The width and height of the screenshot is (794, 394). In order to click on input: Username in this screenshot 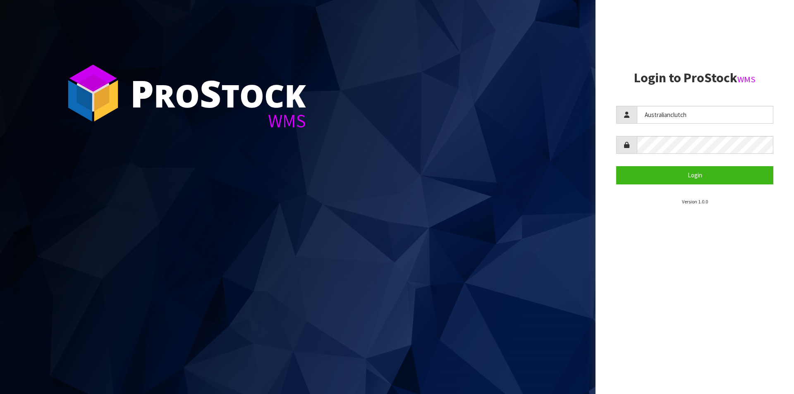, I will do `click(705, 114)`.